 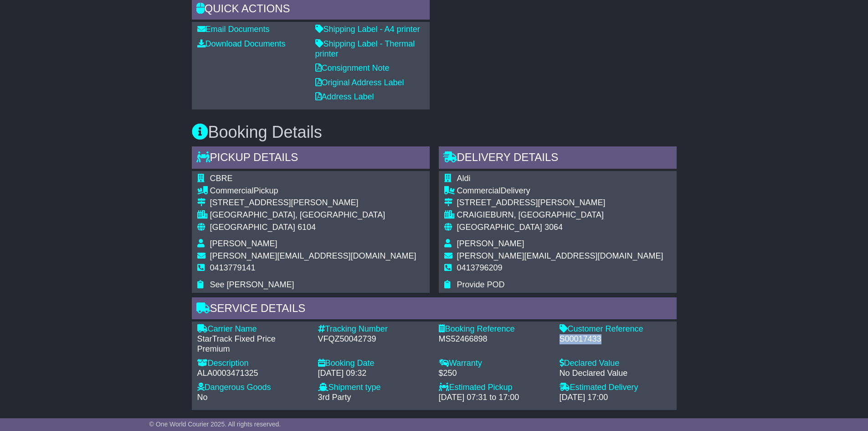 I want to click on div: Pickup, so click(x=313, y=191).